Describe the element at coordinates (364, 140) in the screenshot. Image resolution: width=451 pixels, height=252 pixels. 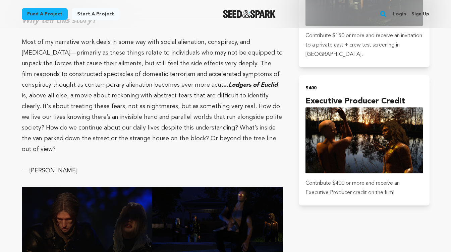
I see `img: incentive` at that location.